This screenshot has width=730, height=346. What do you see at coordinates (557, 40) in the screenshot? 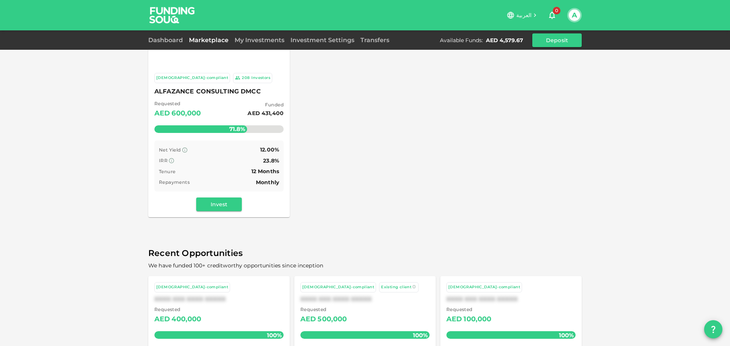
I see `button: Deposit` at bounding box center [557, 40].